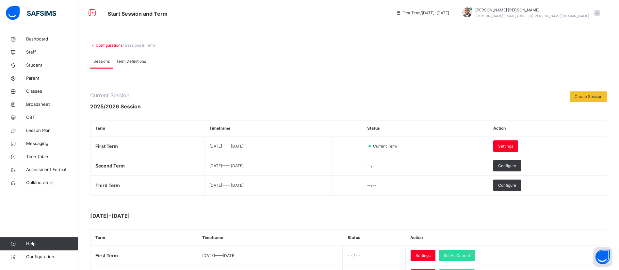  What do you see at coordinates (52, 39) in the screenshot?
I see `span: Dashboard` at bounding box center [52, 39].